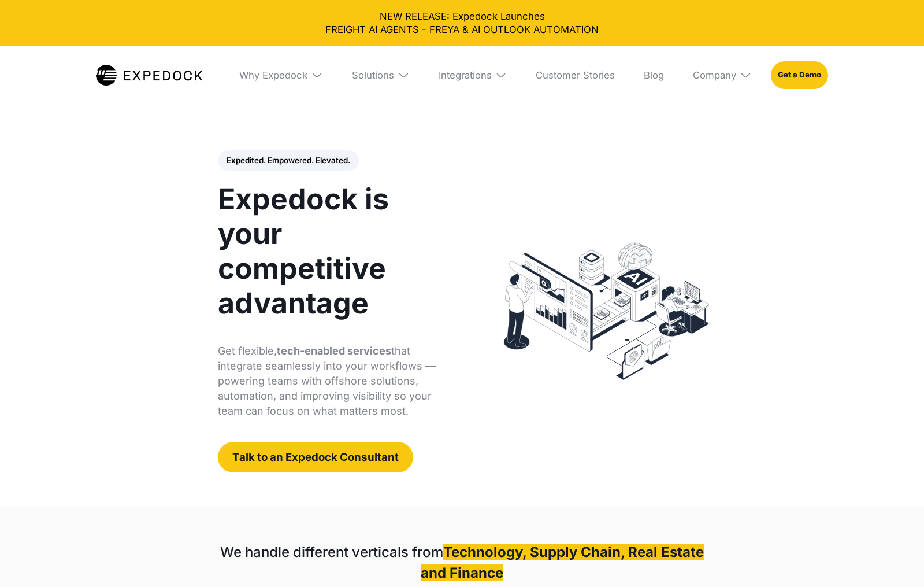  What do you see at coordinates (799, 75) in the screenshot?
I see `a: Get a Demo` at bounding box center [799, 75].